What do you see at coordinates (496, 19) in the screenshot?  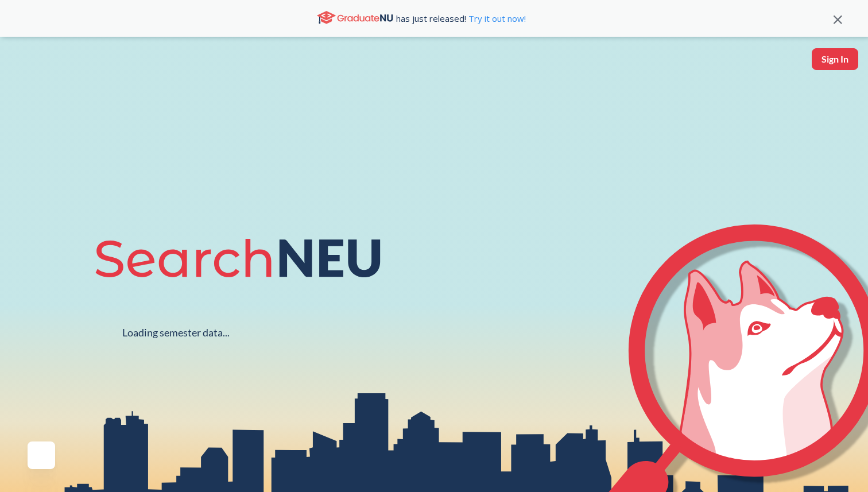 I see `a: Try it out now!` at bounding box center [496, 19].